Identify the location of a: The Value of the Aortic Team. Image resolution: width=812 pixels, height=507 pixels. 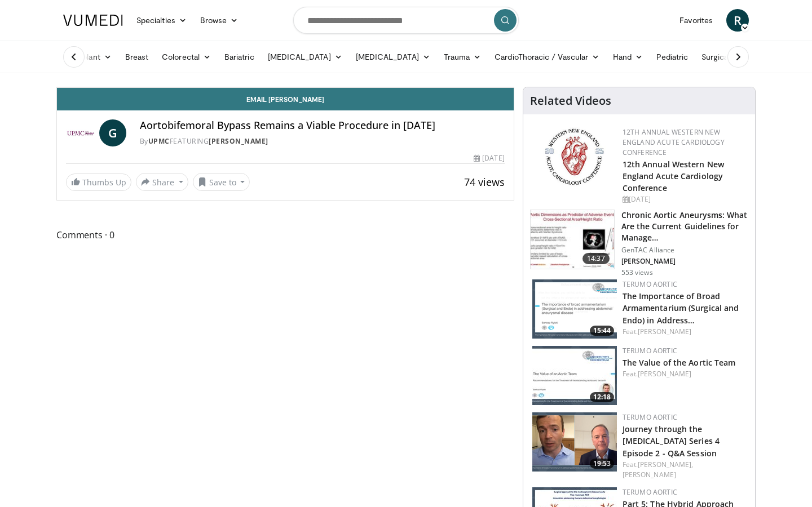
(679, 362).